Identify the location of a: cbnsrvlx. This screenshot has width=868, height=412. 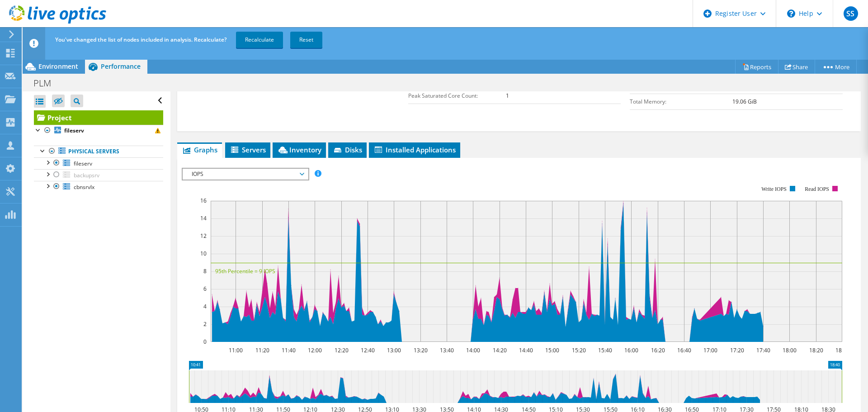
(98, 187).